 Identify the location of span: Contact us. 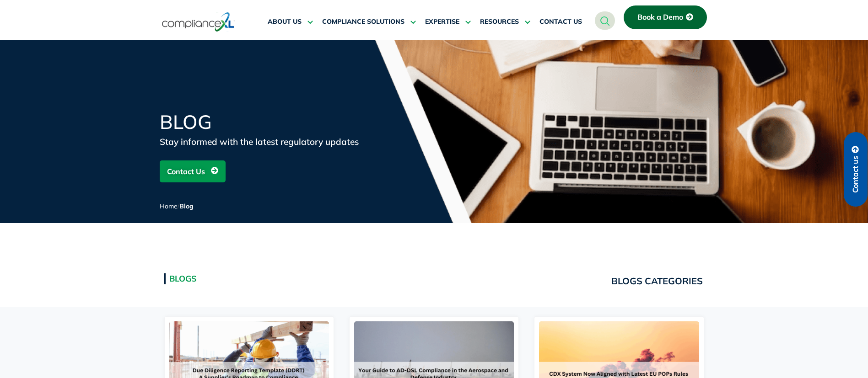
(855, 174).